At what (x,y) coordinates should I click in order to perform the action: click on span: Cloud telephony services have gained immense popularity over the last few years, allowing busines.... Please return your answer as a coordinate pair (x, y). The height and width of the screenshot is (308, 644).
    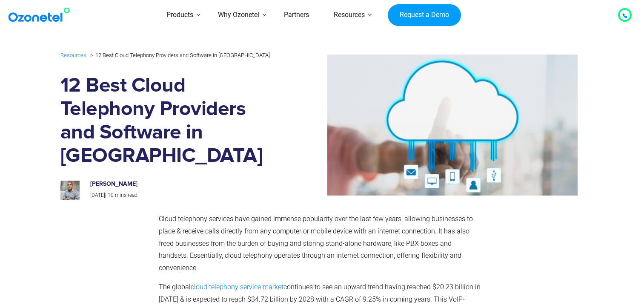
    Looking at the image, I should click on (316, 244).